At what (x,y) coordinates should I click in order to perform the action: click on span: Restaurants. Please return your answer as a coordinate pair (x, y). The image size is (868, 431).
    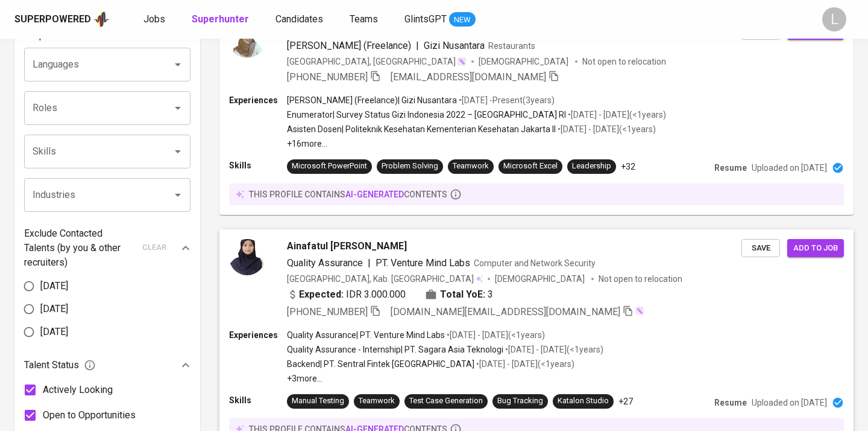
    Looking at the image, I should click on (512, 46).